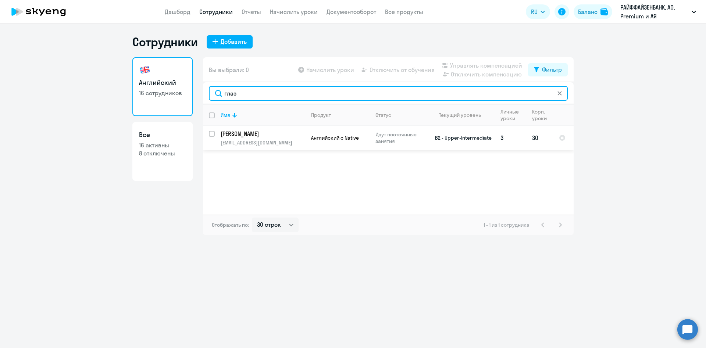 The height and width of the screenshot is (348, 706). What do you see at coordinates (251, 12) in the screenshot?
I see `a: Отчеты` at bounding box center [251, 12].